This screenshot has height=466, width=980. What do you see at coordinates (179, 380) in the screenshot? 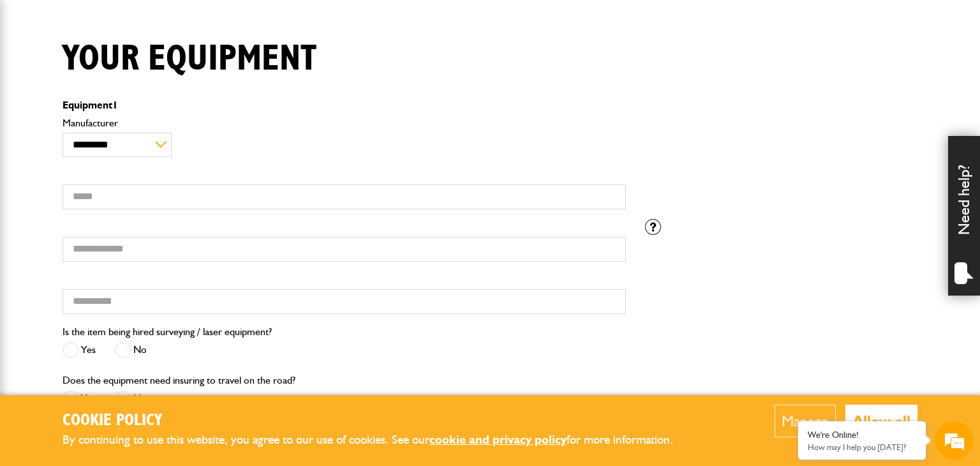
I see `label: Does the equipment need insuring to travel on the road?` at bounding box center [179, 380].